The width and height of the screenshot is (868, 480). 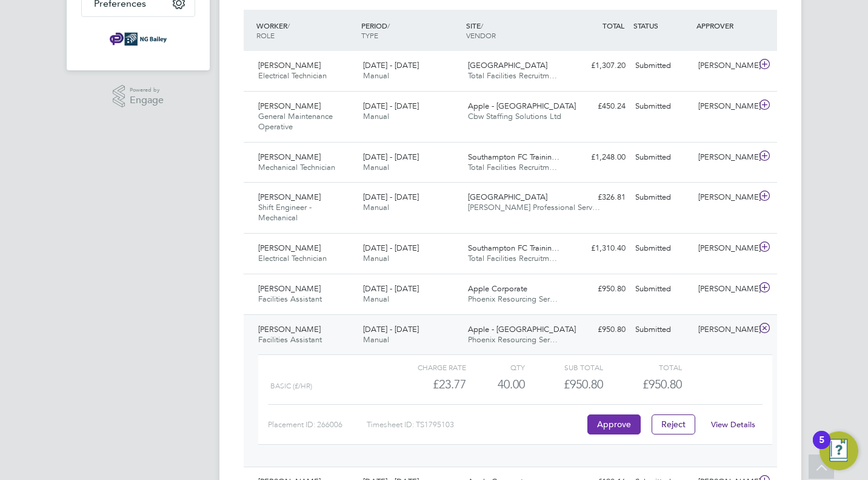 What do you see at coordinates (427, 384) in the screenshot?
I see `div: £23.77` at bounding box center [427, 384].